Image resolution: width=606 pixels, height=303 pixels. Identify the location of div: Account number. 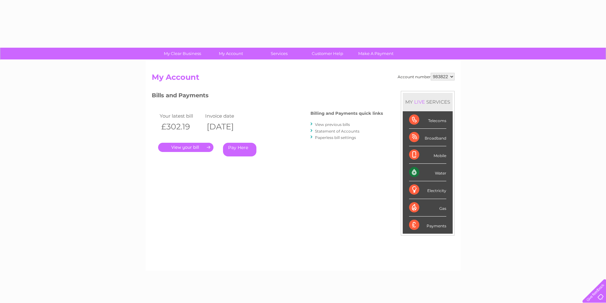
(426, 77).